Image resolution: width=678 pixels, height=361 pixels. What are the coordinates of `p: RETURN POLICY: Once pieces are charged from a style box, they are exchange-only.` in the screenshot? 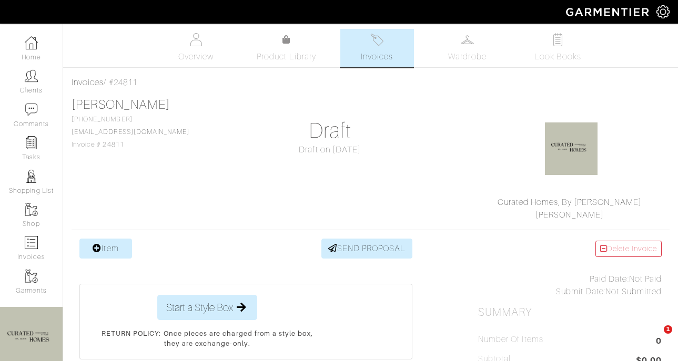 It's located at (207, 339).